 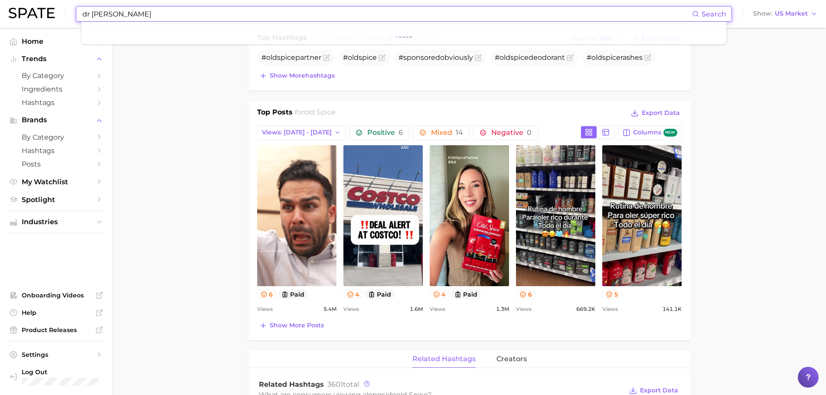 What do you see at coordinates (56, 59) in the screenshot?
I see `span: Trends` at bounding box center [56, 59].